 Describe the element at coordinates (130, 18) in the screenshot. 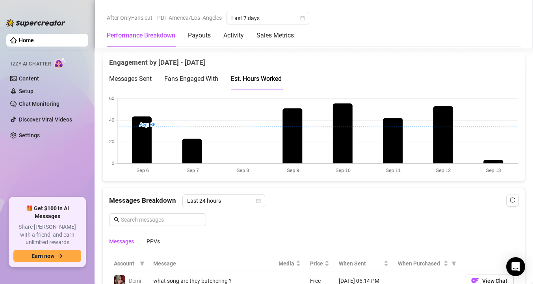

I see `span: After OnlyFans cut` at that location.